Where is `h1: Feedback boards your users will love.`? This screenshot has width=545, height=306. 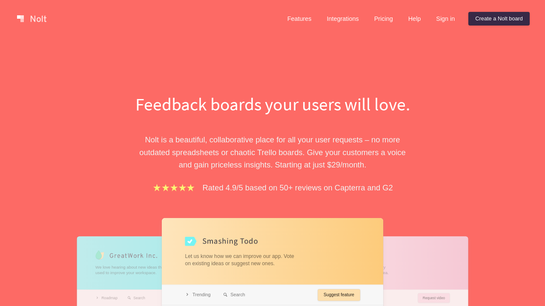 h1: Feedback boards your users will love. is located at coordinates (272, 104).